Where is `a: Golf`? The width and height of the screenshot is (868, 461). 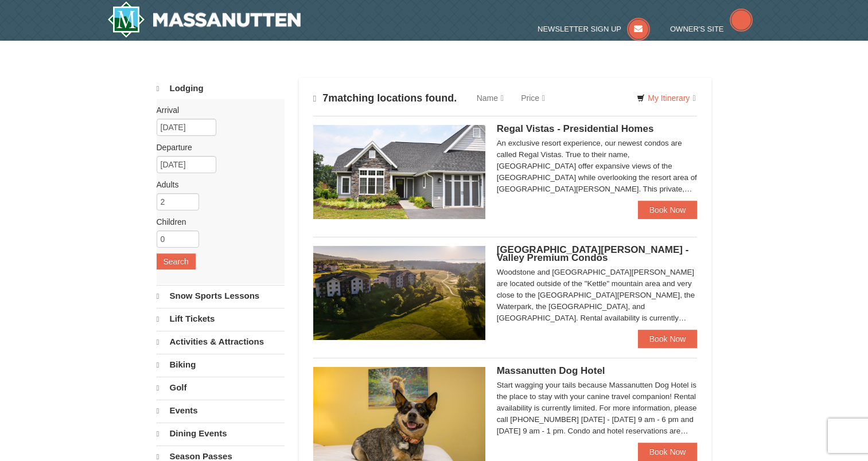
a: Golf is located at coordinates (220, 387).